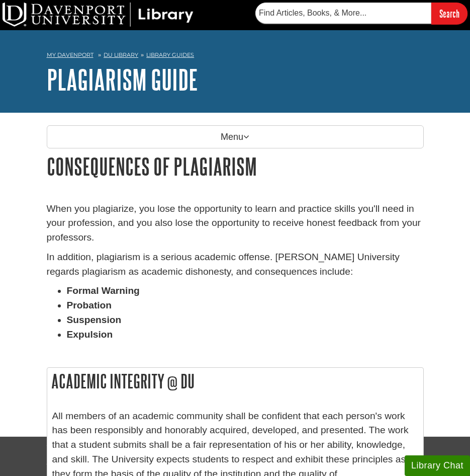  Describe the element at coordinates (361, 13) in the screenshot. I see `form: Searches DU Library's articles, books, and more` at that location.